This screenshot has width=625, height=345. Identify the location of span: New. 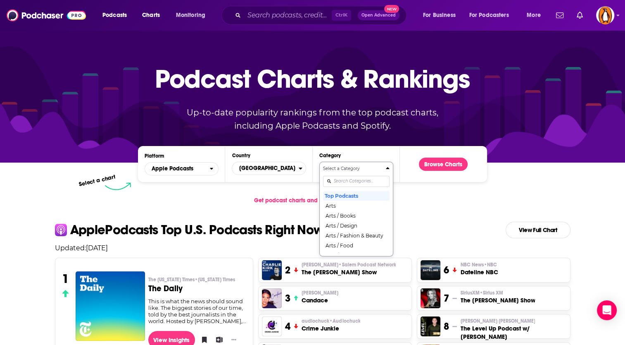
(392, 9).